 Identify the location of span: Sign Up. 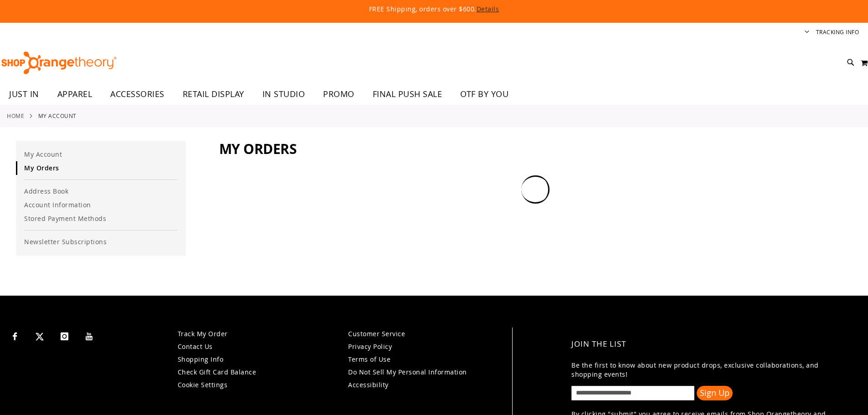
(714, 393).